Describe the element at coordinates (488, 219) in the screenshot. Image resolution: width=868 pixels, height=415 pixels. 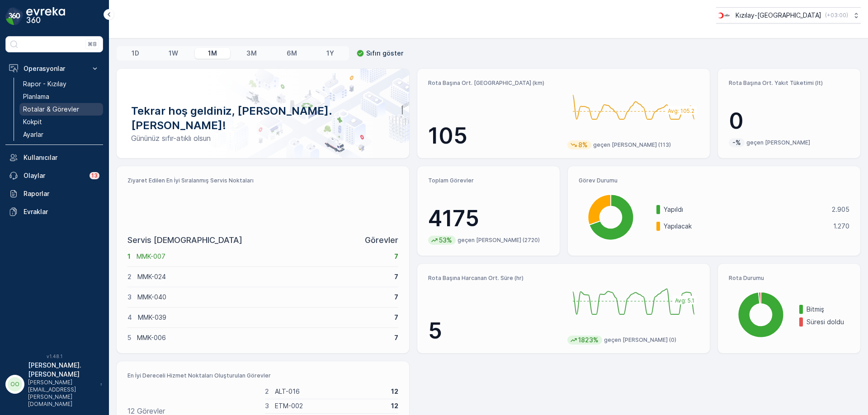
I see `p: 4175` at that location.